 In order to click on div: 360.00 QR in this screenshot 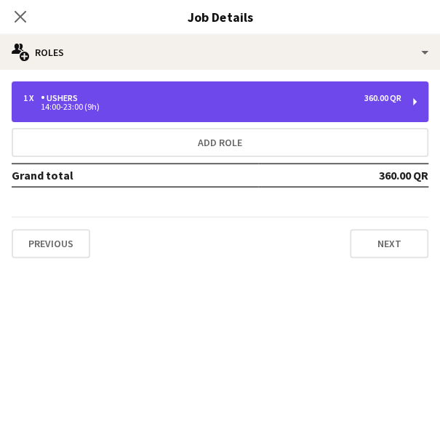, I will do `click(382, 98)`.